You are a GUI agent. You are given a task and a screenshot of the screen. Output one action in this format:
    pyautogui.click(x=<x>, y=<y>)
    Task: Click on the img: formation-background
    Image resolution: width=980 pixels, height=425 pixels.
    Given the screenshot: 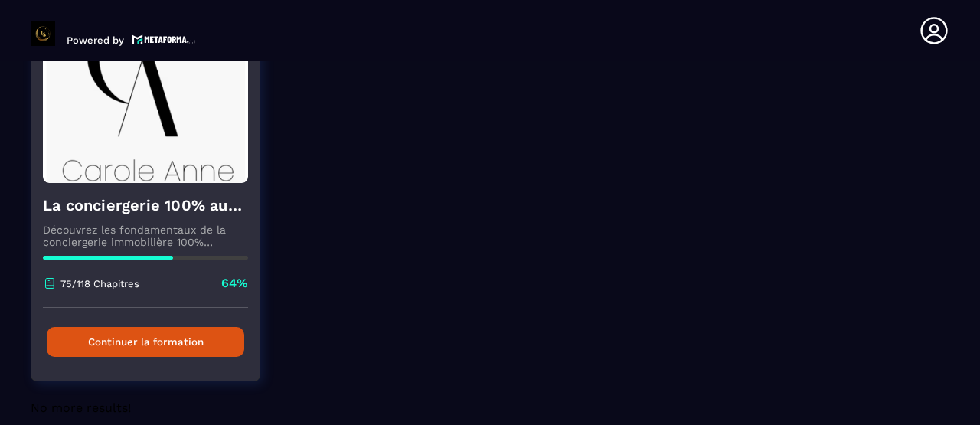 What is the action you would take?
    pyautogui.click(x=146, y=106)
    